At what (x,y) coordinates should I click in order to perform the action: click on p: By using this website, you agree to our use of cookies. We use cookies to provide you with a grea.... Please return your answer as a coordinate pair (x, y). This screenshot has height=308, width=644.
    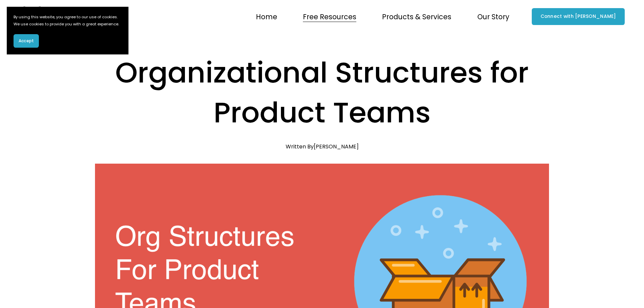
    Looking at the image, I should click on (68, 20).